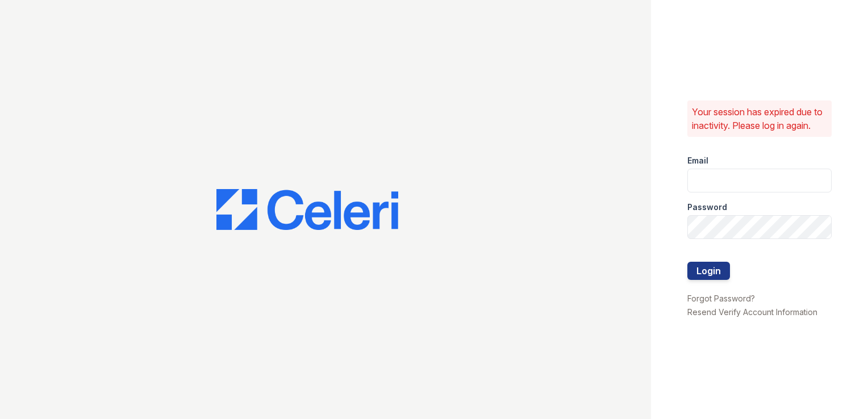  What do you see at coordinates (709, 271) in the screenshot?
I see `button: Login` at bounding box center [709, 271].